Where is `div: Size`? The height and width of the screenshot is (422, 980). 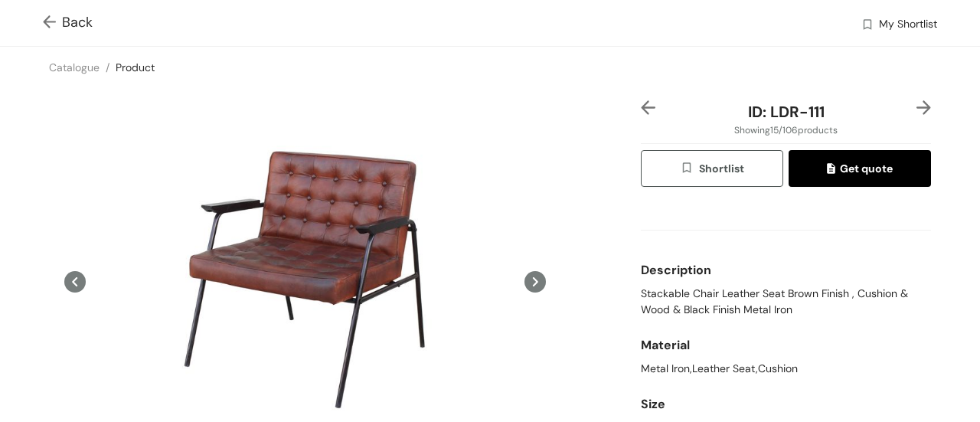
div: Size is located at coordinates (786, 404).